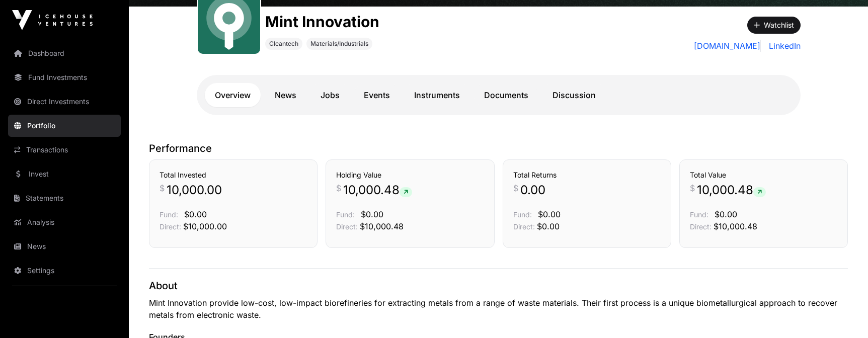  What do you see at coordinates (65, 174) in the screenshot?
I see `a: Invest` at bounding box center [65, 174].